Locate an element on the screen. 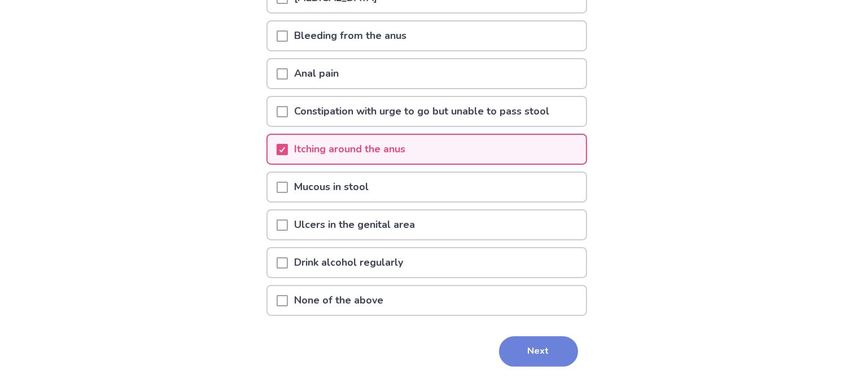 The width and height of the screenshot is (853, 378). p: Bleeding from the anus is located at coordinates (350, 36).